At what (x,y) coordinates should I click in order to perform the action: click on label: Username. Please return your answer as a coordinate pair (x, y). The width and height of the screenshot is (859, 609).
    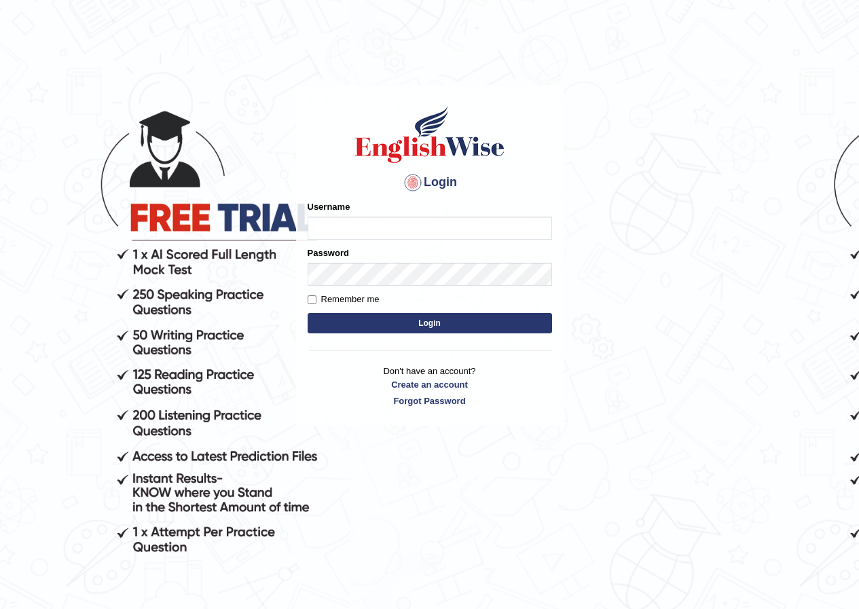
    Looking at the image, I should click on (329, 206).